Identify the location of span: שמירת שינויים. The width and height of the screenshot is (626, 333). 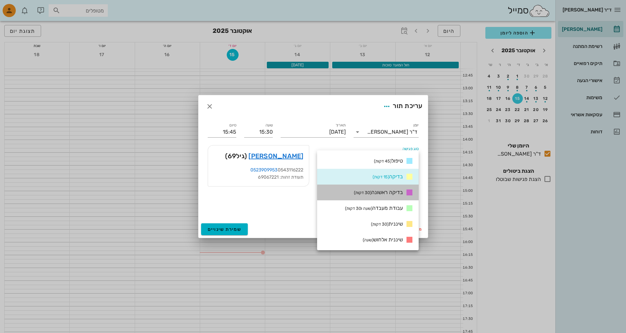
(224, 229).